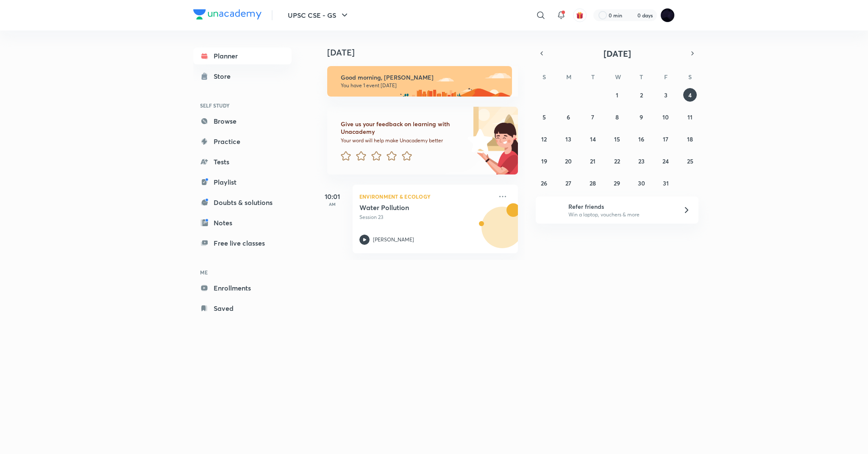 This screenshot has height=454, width=868. What do you see at coordinates (690, 117) in the screenshot?
I see `button: October 11, 2025` at bounding box center [690, 117].